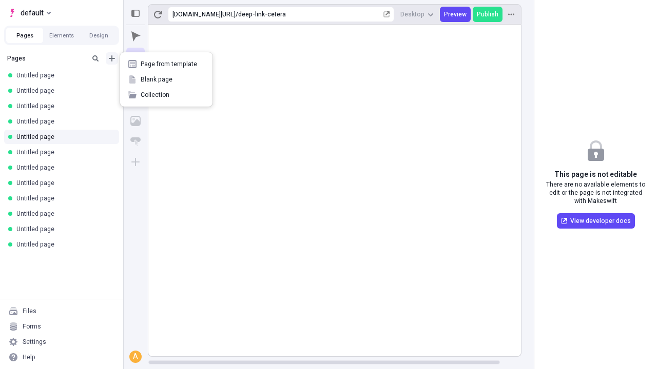 The width and height of the screenshot is (657, 369). I want to click on span: Preview, so click(455, 14).